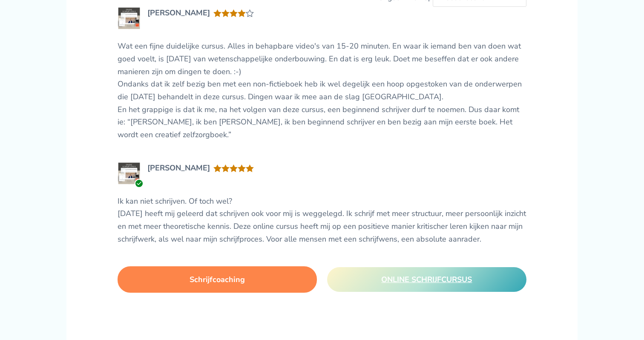 The width and height of the screenshot is (644, 340). What do you see at coordinates (426, 279) in the screenshot?
I see `span: ONLINE SCHRIJFCURSUS` at bounding box center [426, 279].